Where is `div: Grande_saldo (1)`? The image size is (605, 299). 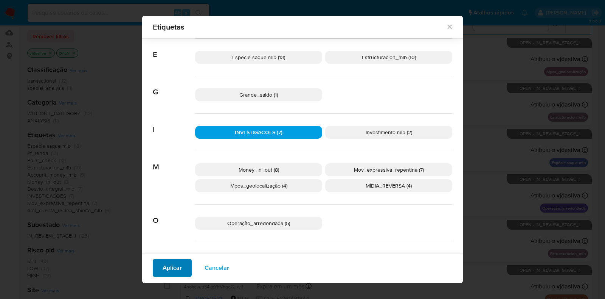
div: Grande_saldo (1) is located at coordinates (259, 95).